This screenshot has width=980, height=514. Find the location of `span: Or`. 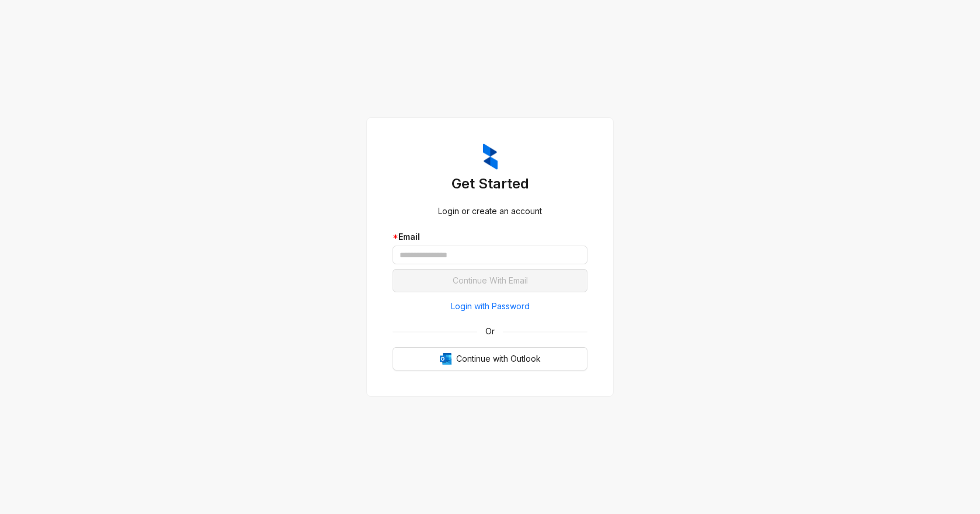

span: Or is located at coordinates (490, 331).